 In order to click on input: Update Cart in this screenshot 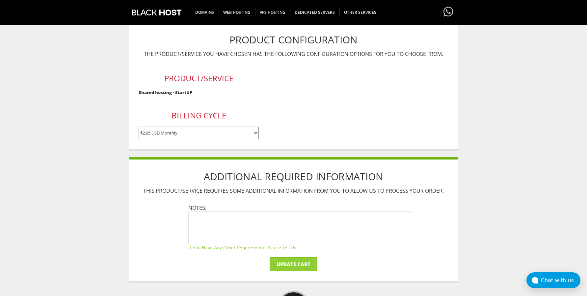, I will do `click(294, 265)`.